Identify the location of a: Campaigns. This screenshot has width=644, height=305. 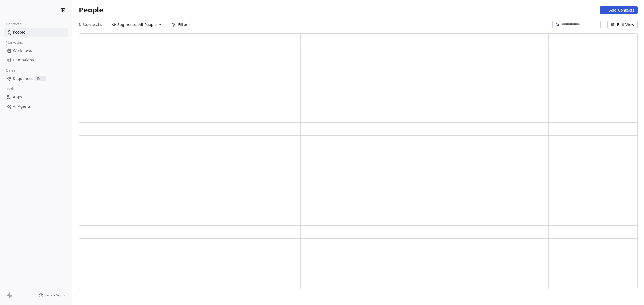
(36, 60).